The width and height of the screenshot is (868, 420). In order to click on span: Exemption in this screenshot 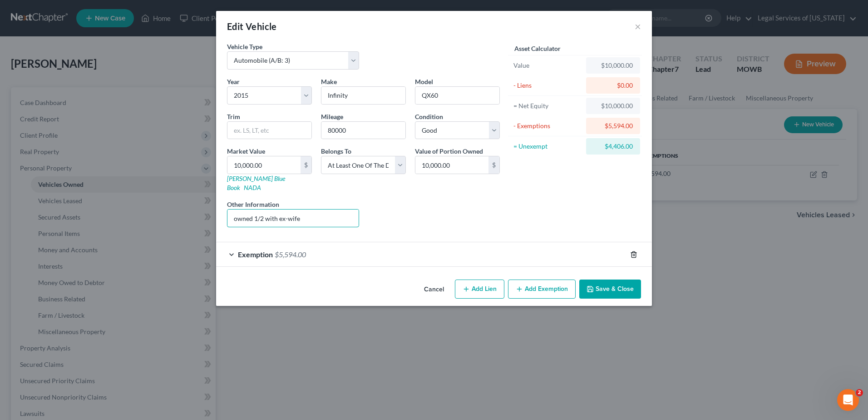, I will do `click(255, 254)`.